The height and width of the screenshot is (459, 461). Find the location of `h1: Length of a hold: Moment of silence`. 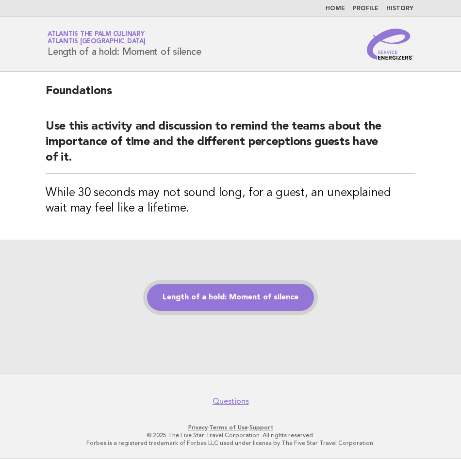

h1: Length of a hold: Moment of silence is located at coordinates (124, 44).